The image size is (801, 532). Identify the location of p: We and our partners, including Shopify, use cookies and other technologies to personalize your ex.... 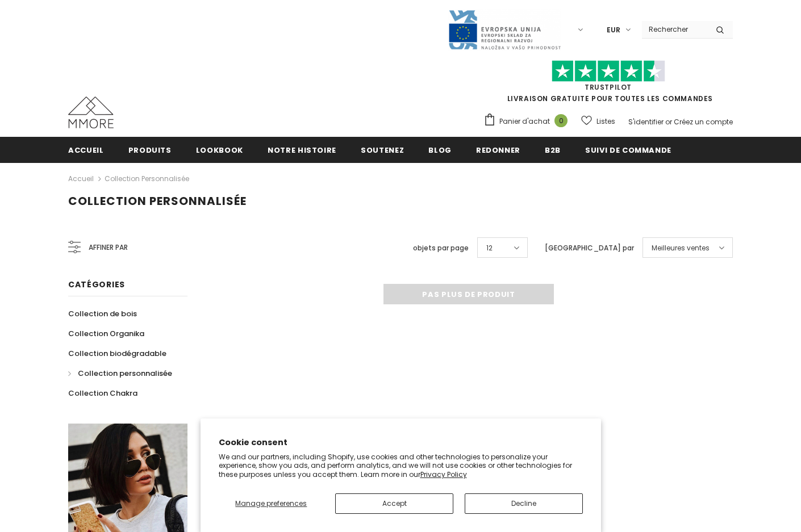
(400, 466).